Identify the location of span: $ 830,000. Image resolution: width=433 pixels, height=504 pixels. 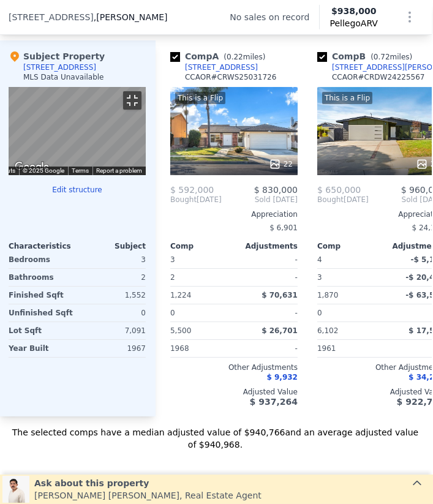
(276, 190).